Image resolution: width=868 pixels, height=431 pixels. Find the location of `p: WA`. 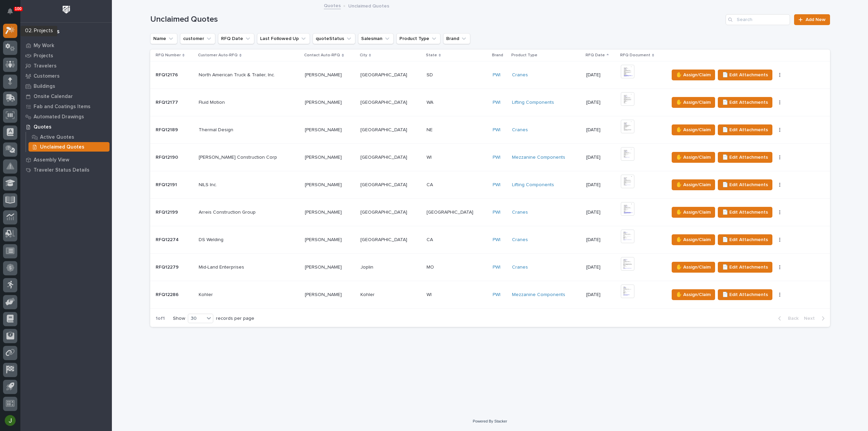

p: WA is located at coordinates (431, 102).